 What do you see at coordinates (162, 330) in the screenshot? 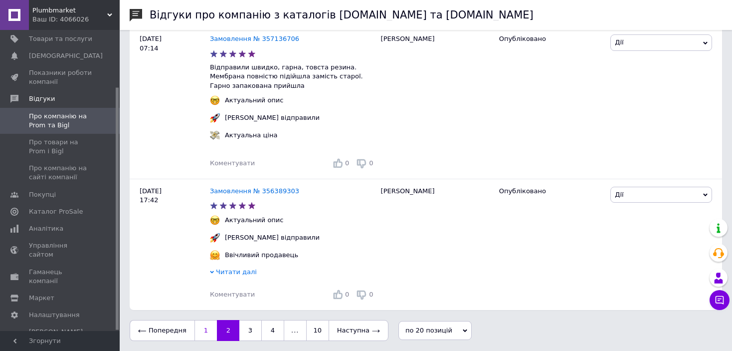
I see `a: Попередня` at bounding box center [162, 330].